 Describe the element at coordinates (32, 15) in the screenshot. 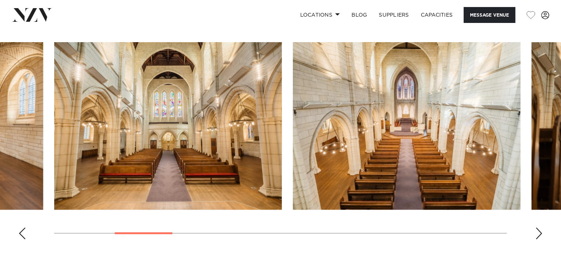

I see `img: nzv-logo.png` at that location.